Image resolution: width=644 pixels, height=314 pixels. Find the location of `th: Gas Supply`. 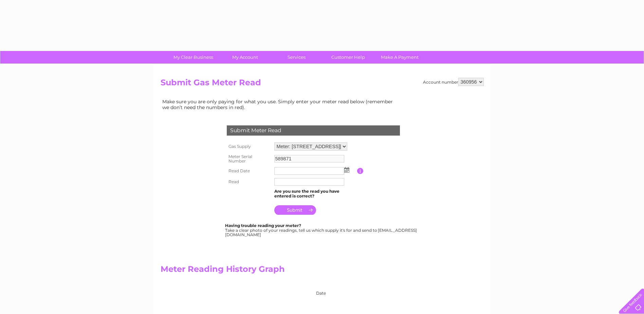

th: Gas Supply is located at coordinates (249, 146).